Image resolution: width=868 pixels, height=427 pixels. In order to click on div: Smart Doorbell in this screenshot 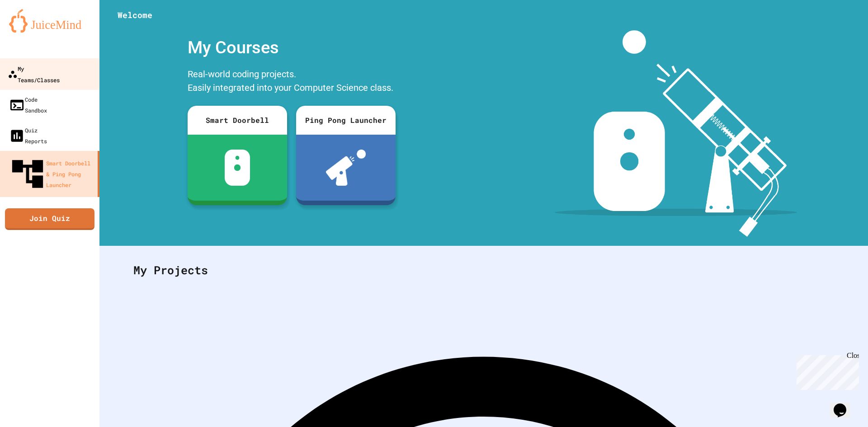, I will do `click(237, 120)`.